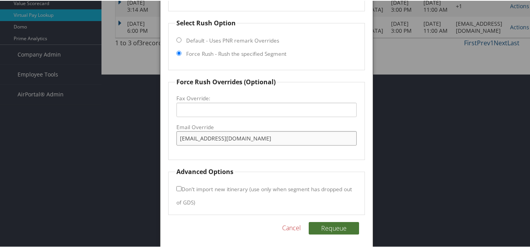  Describe the element at coordinates (205, 171) in the screenshot. I see `legend: Advanced Options` at that location.